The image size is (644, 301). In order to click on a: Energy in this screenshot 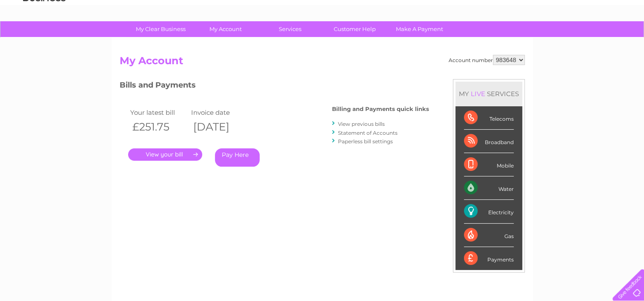, I will do `click(525, 39)`.